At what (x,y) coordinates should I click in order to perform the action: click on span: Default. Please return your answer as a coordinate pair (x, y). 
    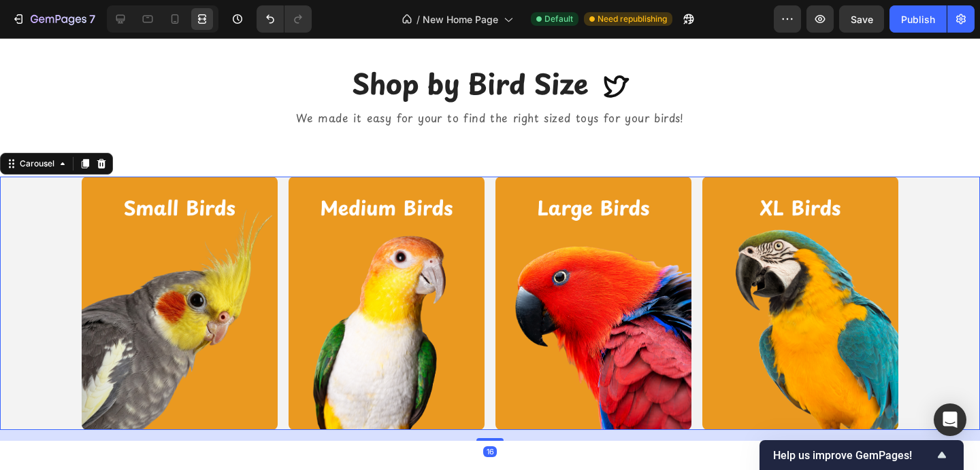
    Looking at the image, I should click on (558, 19).